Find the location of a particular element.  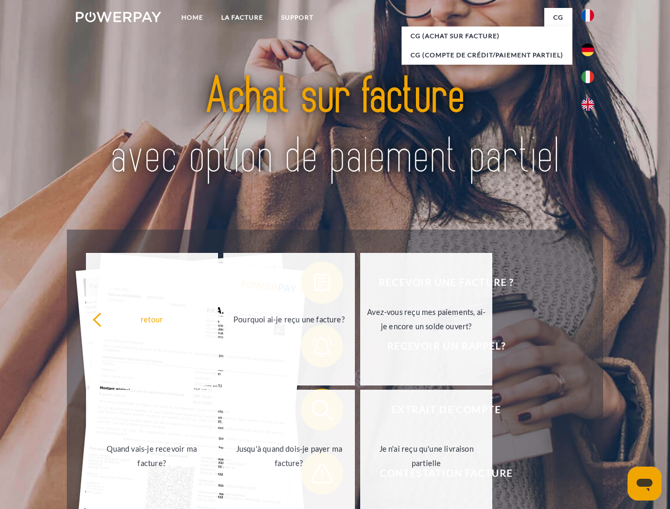

a: LA FACTURE is located at coordinates (242, 18).